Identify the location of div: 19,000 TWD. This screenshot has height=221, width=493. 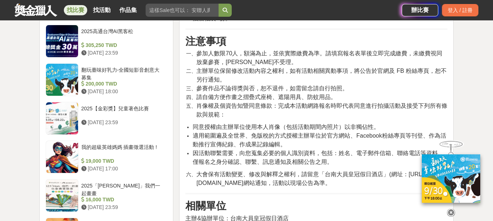
(123, 161).